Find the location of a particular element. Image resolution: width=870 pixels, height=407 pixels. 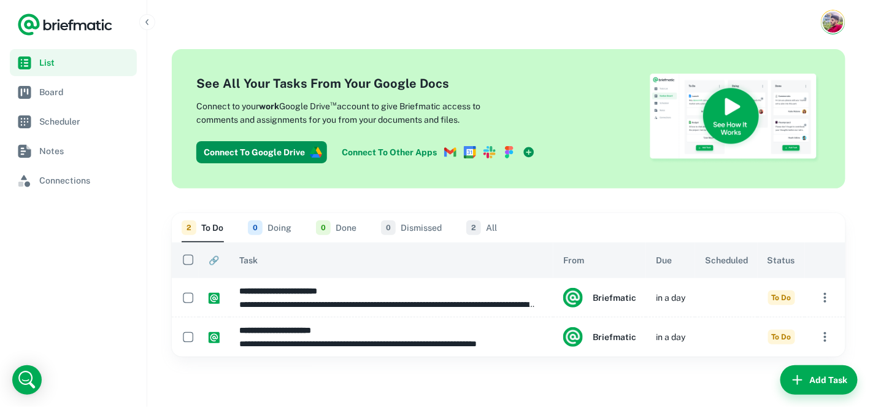

span: From is located at coordinates (574, 260).